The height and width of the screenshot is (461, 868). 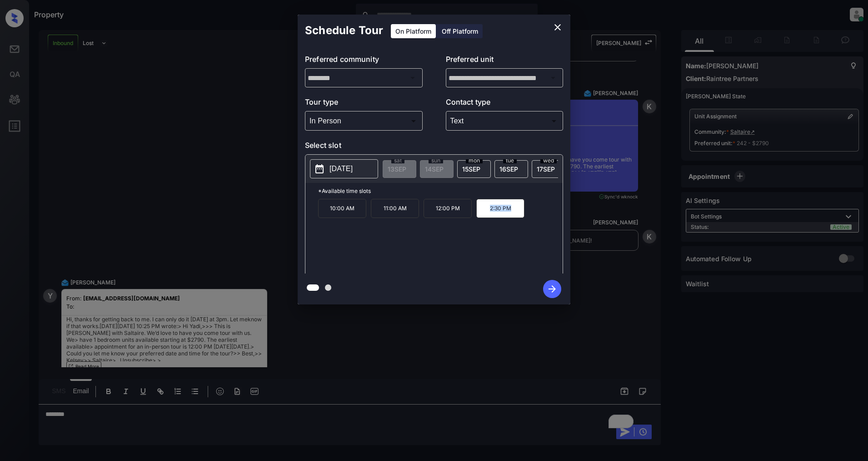 What do you see at coordinates (364, 120) in the screenshot?
I see `div: In Person` at bounding box center [364, 120].